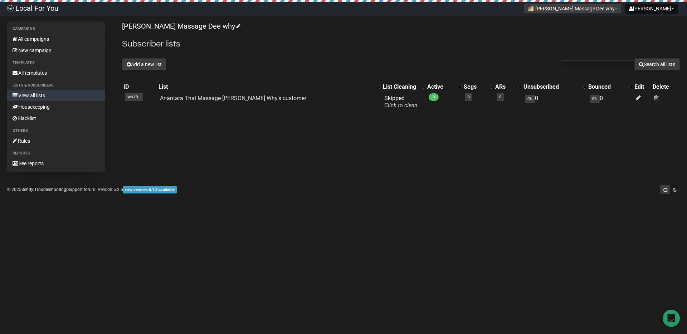 This screenshot has height=334, width=687. Describe the element at coordinates (666, 87) in the screenshot. I see `th: Delete: No sort applied, sorting is disabled` at that location.